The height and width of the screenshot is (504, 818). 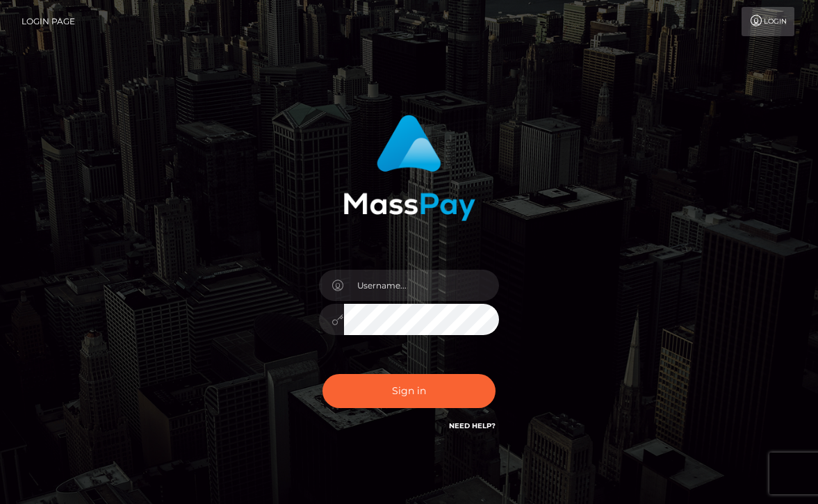 I want to click on input: Username..., so click(x=422, y=285).